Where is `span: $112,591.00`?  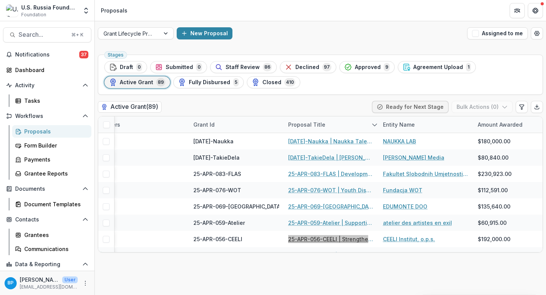 span: $112,591.00 is located at coordinates (492, 190).